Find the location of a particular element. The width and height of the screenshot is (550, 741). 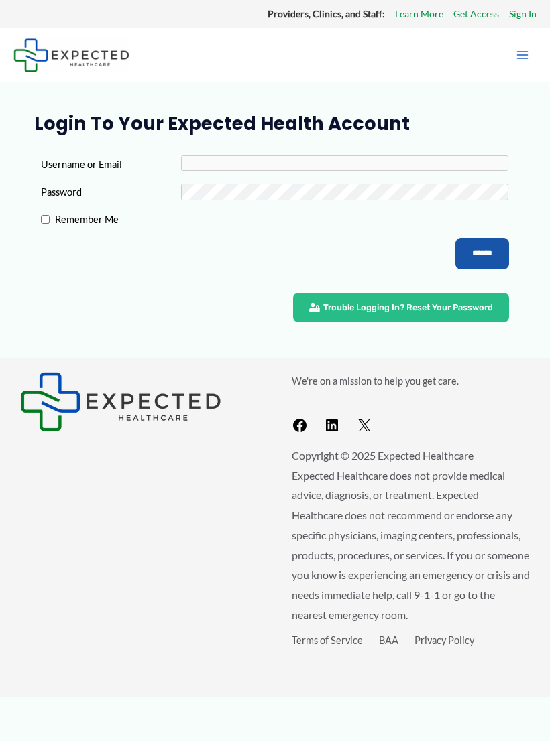

a: BAA is located at coordinates (388, 640).